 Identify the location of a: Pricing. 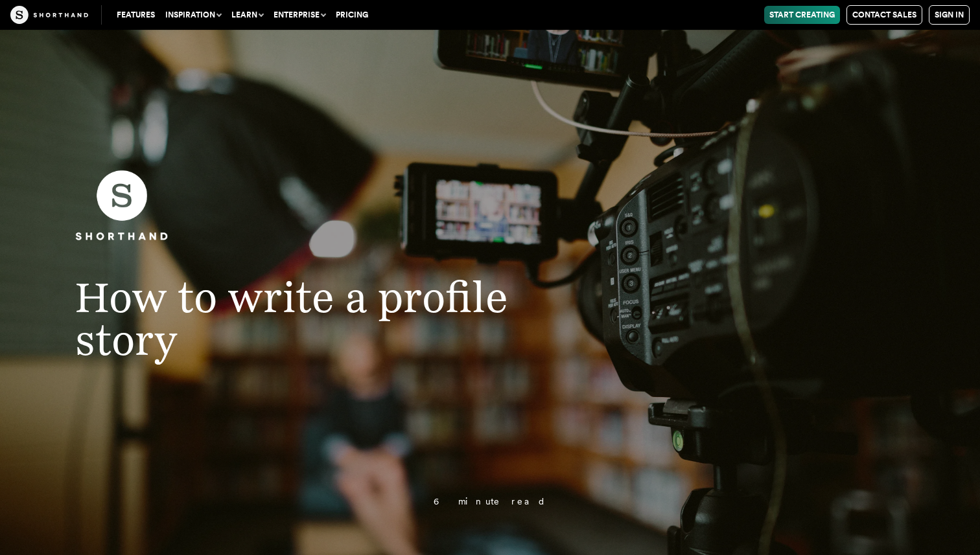
(352, 15).